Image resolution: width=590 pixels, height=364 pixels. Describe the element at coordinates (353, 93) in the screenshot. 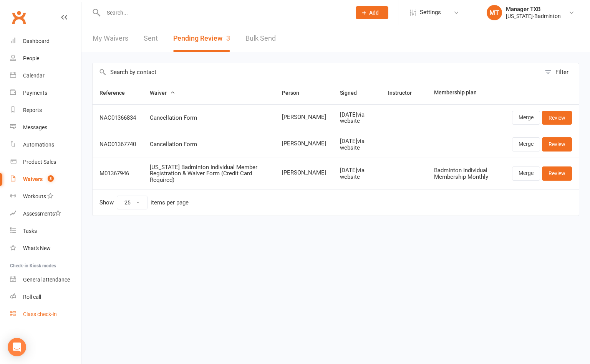

I see `span: Signed` at that location.